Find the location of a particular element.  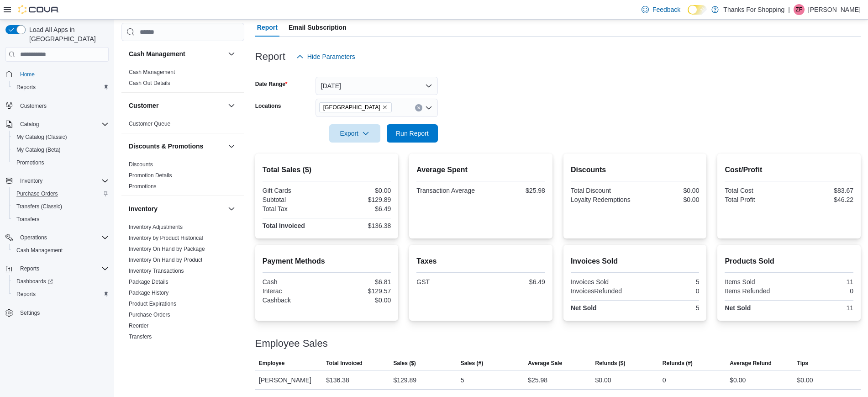

span: Operations is located at coordinates (33, 238).